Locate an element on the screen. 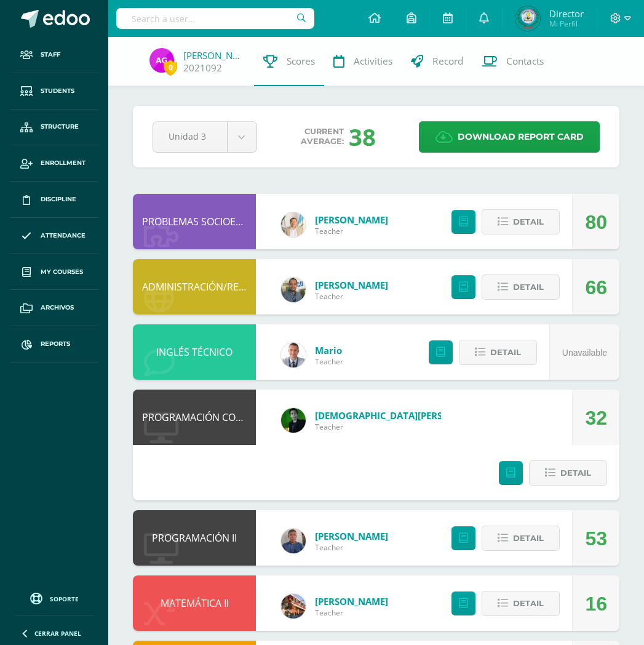  a: Download report card is located at coordinates (510, 136).